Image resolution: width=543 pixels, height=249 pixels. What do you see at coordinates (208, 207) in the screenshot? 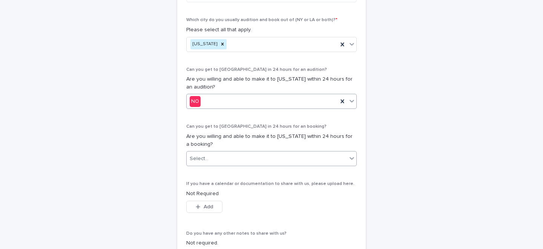
I see `span: Add` at bounding box center [208, 207].